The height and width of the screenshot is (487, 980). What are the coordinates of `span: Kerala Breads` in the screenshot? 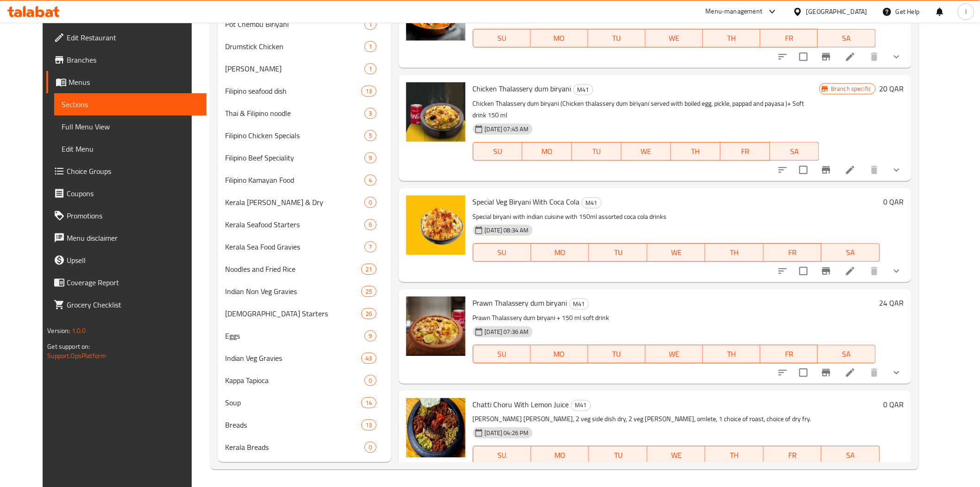 It's located at (295, 447).